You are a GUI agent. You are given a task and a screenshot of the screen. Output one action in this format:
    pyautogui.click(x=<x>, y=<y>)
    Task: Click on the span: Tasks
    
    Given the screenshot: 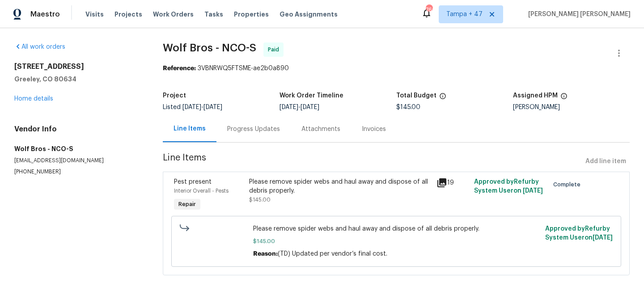 What is the action you would take?
    pyautogui.click(x=214, y=14)
    